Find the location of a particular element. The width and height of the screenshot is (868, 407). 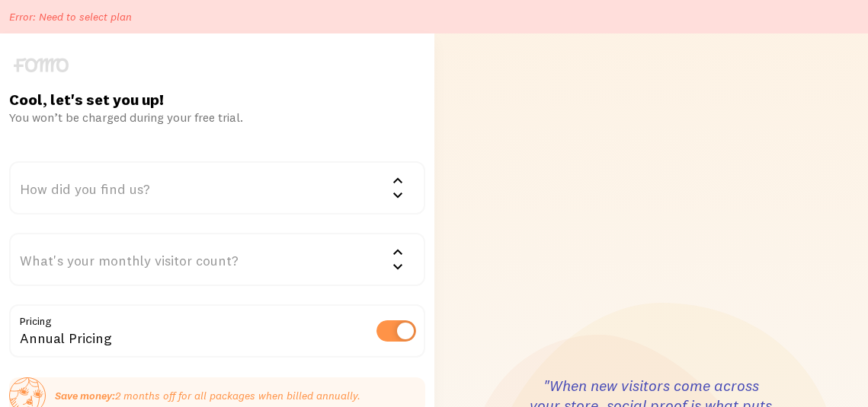

div: What's your monthly visitor count? is located at coordinates (217, 259).